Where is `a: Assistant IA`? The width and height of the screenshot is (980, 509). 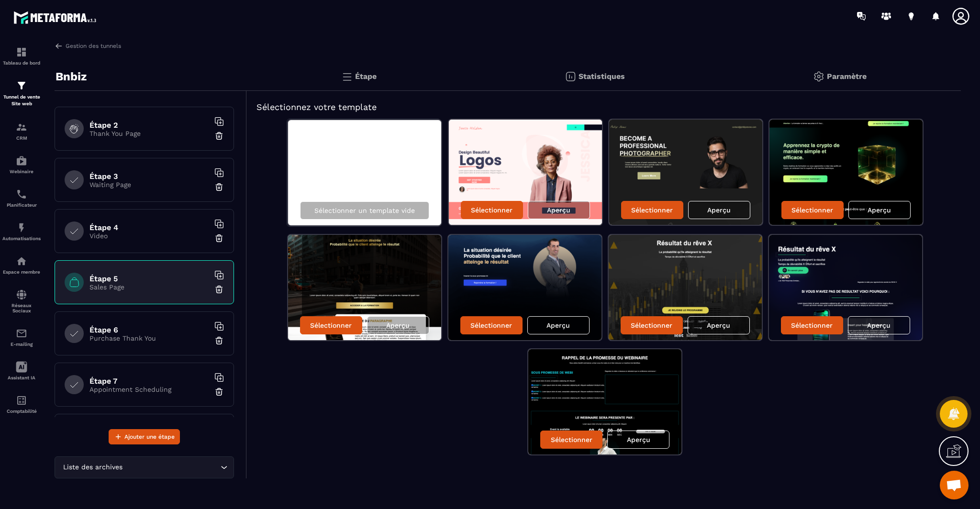
a: Assistant IA is located at coordinates (21, 370).